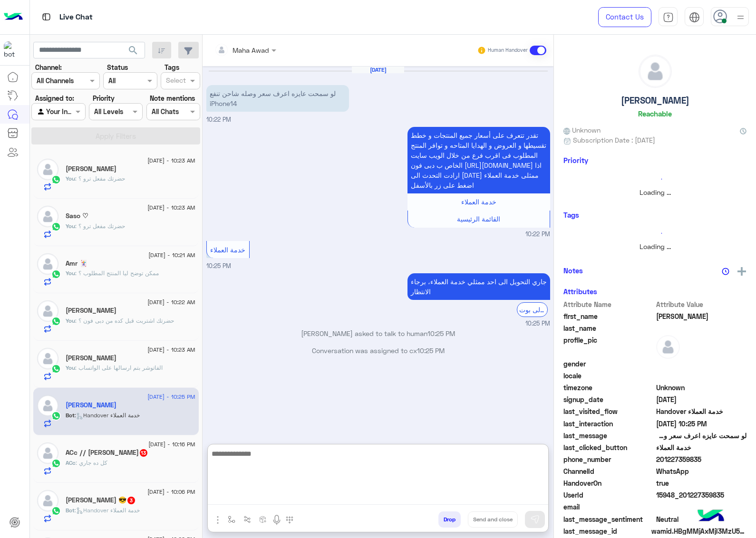 The height and width of the screenshot is (538, 756). Describe the element at coordinates (263, 520) in the screenshot. I see `img: create order` at that location.